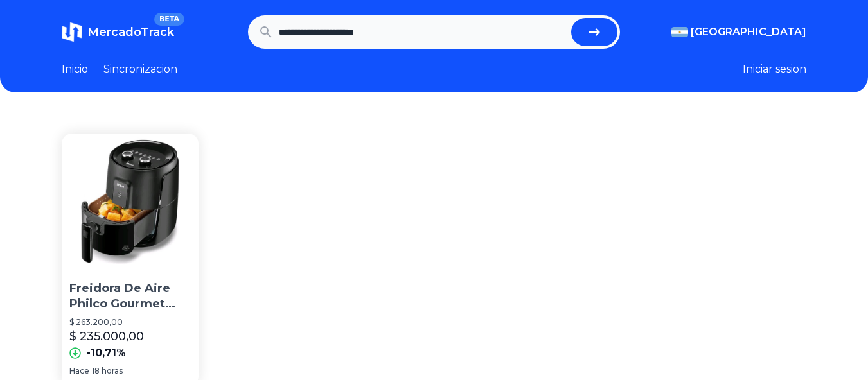  I want to click on img: MercadoTrack, so click(72, 32).